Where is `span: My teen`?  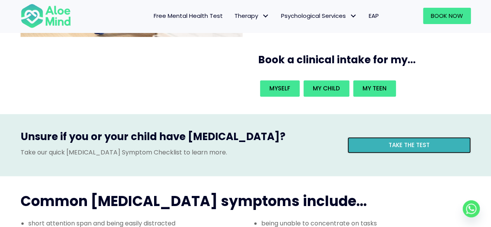 span: My teen is located at coordinates (375, 88).